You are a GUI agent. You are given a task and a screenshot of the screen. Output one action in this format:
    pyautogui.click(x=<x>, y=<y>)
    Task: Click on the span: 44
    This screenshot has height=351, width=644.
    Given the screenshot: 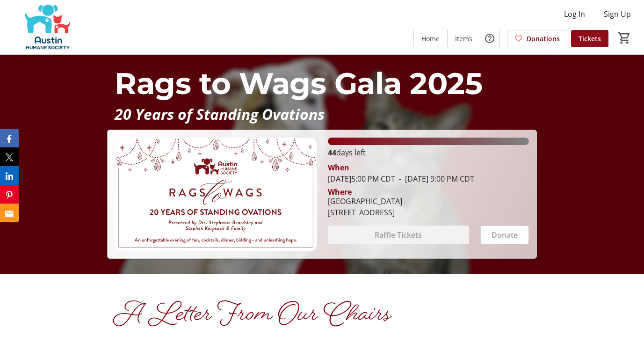 What is the action you would take?
    pyautogui.click(x=332, y=152)
    